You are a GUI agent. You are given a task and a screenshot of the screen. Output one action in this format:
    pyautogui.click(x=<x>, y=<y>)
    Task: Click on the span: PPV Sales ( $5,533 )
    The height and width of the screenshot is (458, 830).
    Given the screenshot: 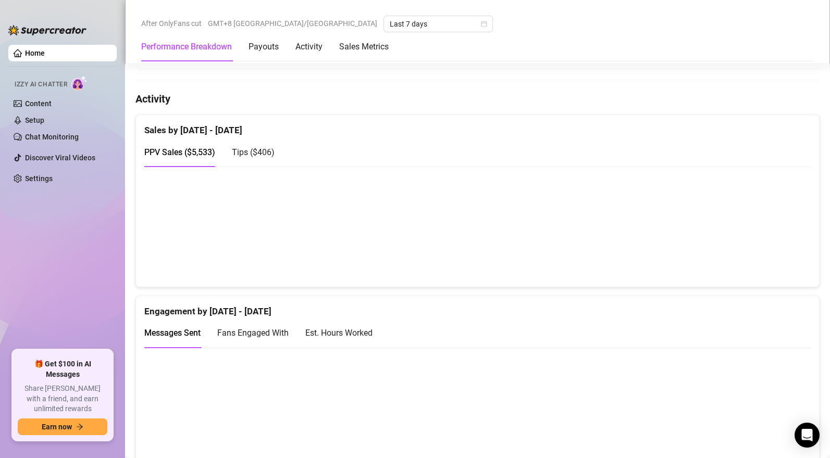 What is the action you would take?
    pyautogui.click(x=180, y=152)
    